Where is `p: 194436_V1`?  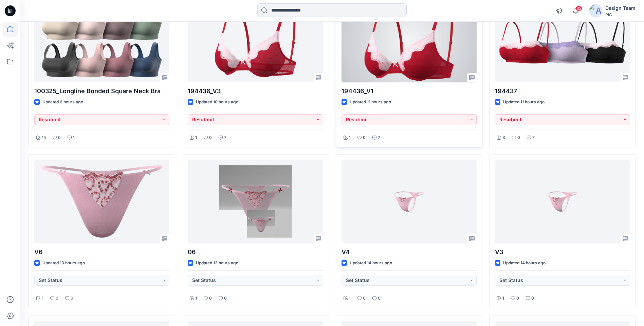
p: 194436_V1 is located at coordinates (409, 91).